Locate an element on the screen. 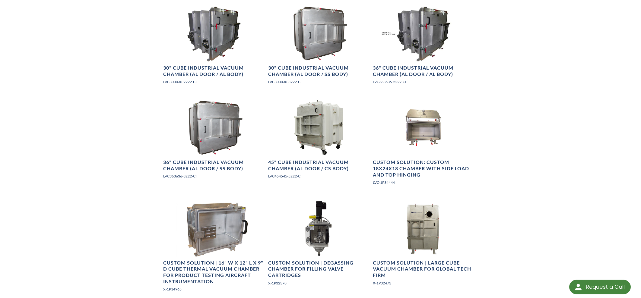 The width and height of the screenshot is (641, 298). p: LVC454545-5222-CI is located at coordinates (319, 176).